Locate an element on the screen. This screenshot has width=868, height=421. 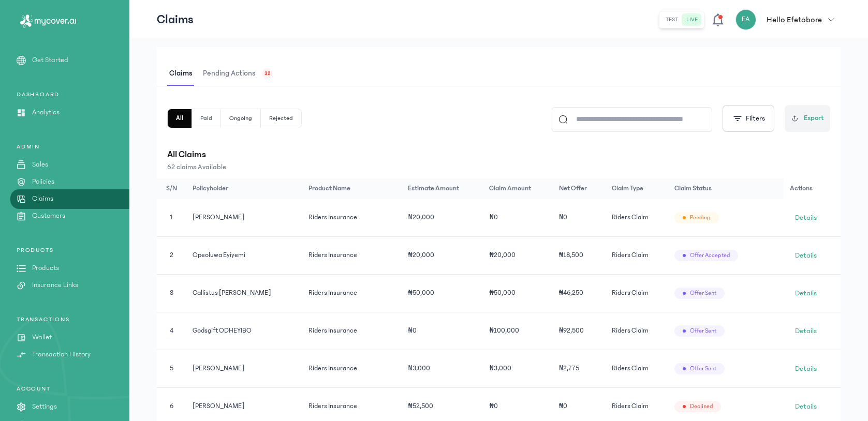
div: EA is located at coordinates (746, 20).